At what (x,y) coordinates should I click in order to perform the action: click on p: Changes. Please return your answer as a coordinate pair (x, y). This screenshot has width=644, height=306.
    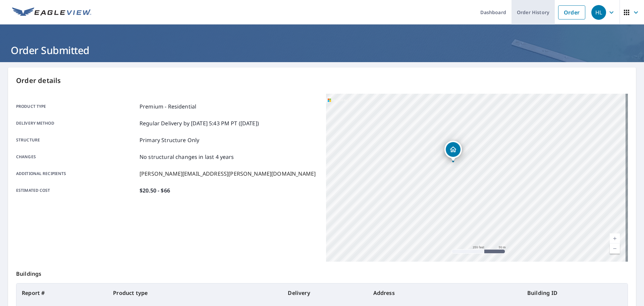
    Looking at the image, I should click on (76, 157).